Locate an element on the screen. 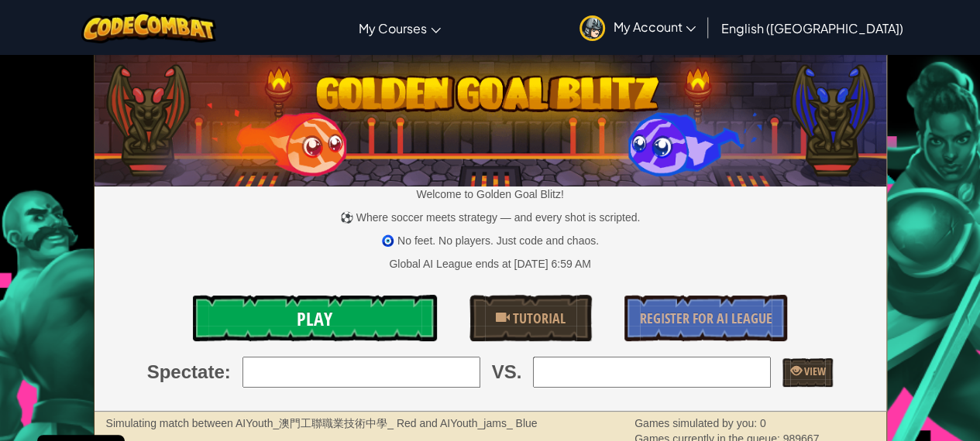  span: View is located at coordinates (813, 371).